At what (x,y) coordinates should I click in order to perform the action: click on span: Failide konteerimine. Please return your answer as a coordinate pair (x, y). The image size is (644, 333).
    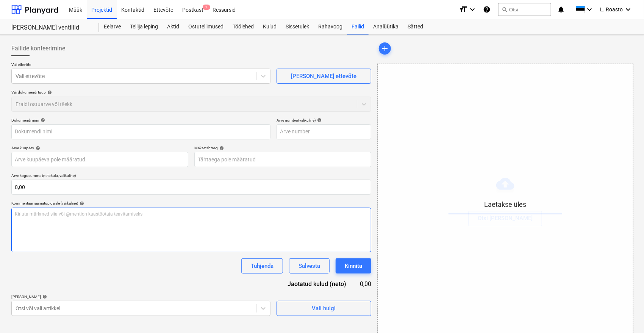
    Looking at the image, I should click on (38, 48).